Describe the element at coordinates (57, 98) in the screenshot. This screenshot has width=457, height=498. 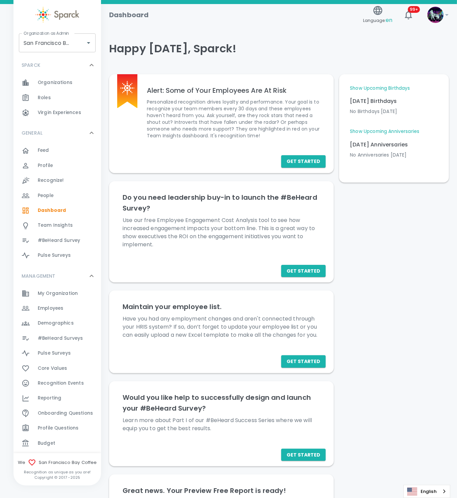
I see `a: Roles` at that location.